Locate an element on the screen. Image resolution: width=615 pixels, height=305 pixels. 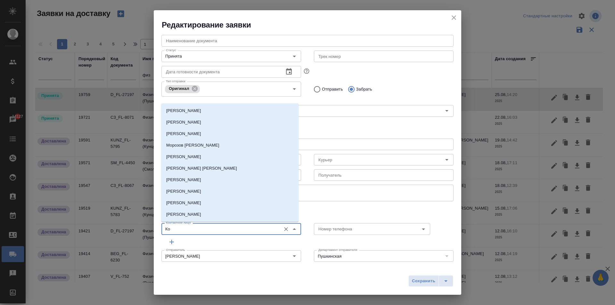
button: Сохранить is located at coordinates (423, 281).